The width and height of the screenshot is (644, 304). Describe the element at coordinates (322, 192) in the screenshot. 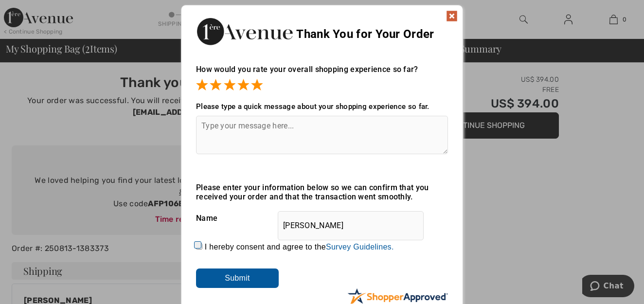

I see `div: Please enter your information below so we can confirm that you received your order and that the t...` at that location.